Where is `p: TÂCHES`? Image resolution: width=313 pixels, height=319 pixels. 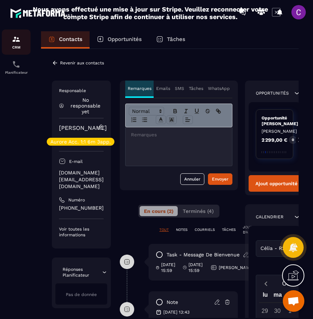
p: TÂCHES is located at coordinates (229, 230).